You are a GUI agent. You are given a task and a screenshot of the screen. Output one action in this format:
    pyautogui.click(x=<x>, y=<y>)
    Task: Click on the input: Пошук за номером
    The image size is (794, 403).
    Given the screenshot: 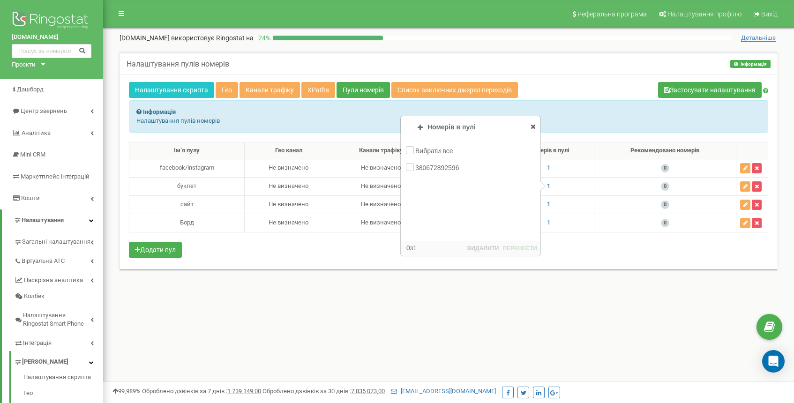 What is the action you would take?
    pyautogui.click(x=52, y=51)
    